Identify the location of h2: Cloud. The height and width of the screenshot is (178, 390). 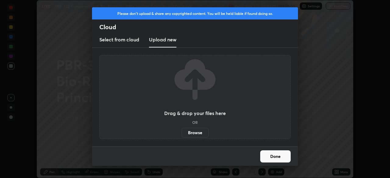
(198, 27).